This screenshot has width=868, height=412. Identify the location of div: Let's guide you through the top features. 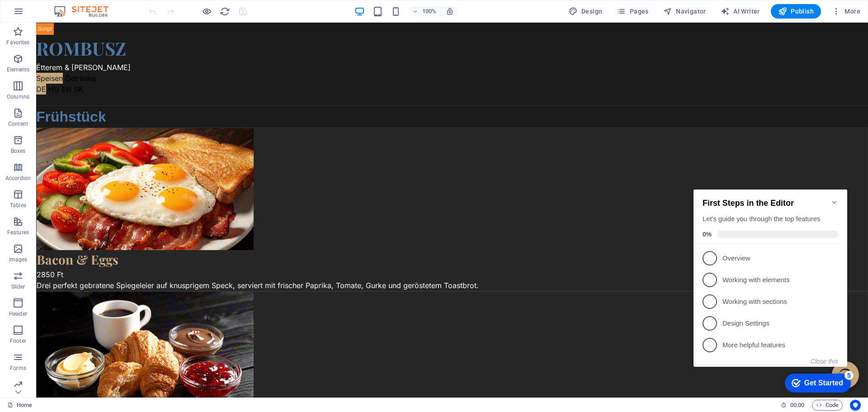
(81, 43).